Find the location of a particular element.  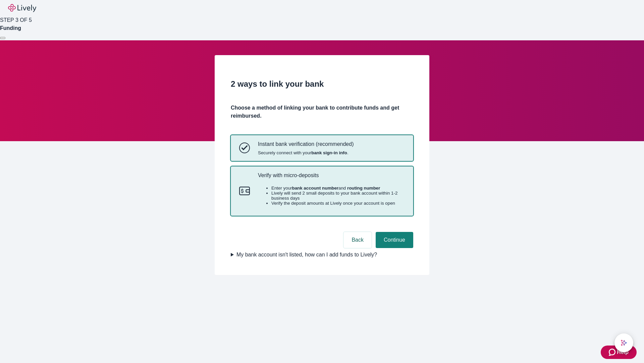

li: Enter your and is located at coordinates (338, 188).